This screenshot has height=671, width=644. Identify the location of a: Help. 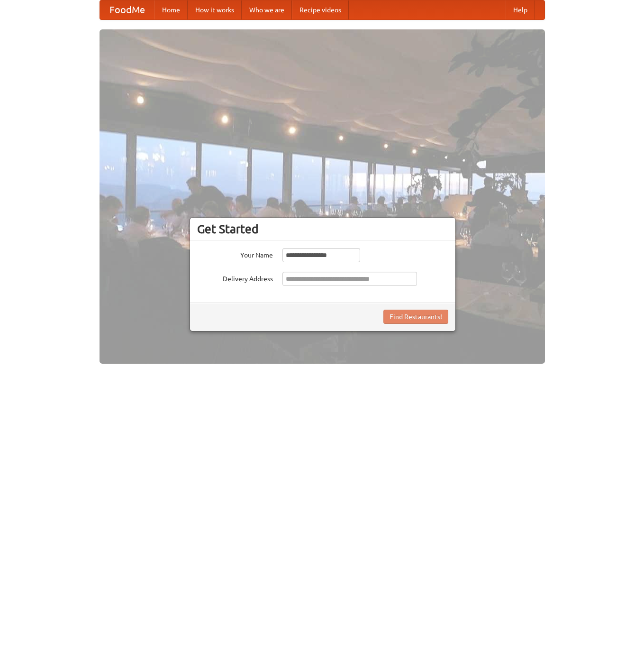
(521, 10).